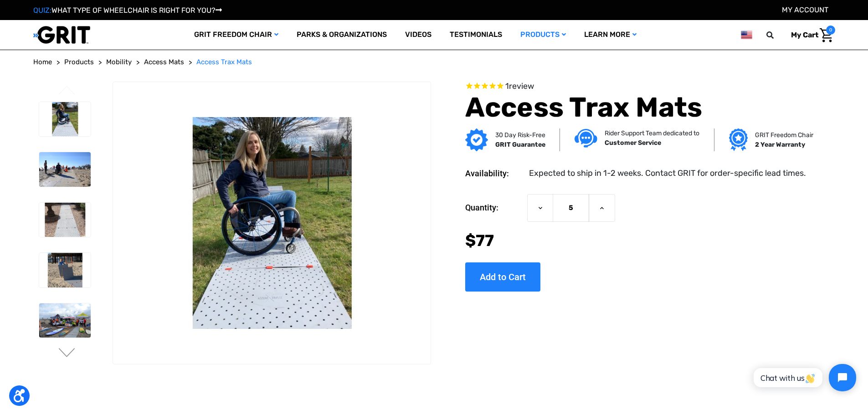  I want to click on dd: Expected to ship in 1-2 weeks. Contact GRIT for order-specific lead times., so click(667, 173).